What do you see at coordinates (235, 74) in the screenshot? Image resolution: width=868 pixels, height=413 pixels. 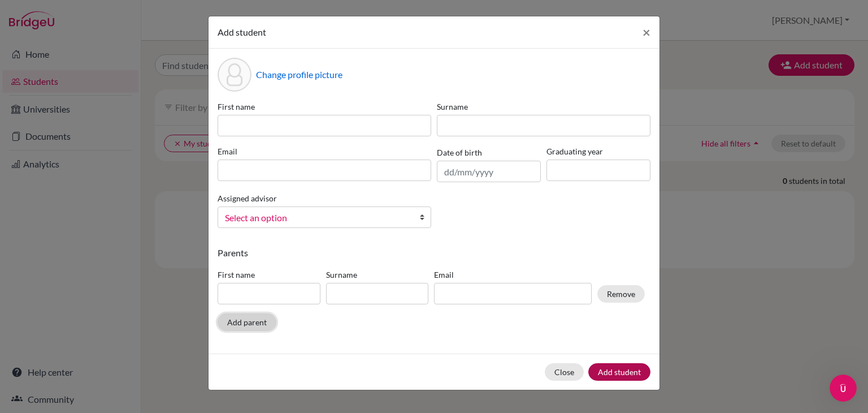 I see `div: Profile picture` at bounding box center [235, 74].